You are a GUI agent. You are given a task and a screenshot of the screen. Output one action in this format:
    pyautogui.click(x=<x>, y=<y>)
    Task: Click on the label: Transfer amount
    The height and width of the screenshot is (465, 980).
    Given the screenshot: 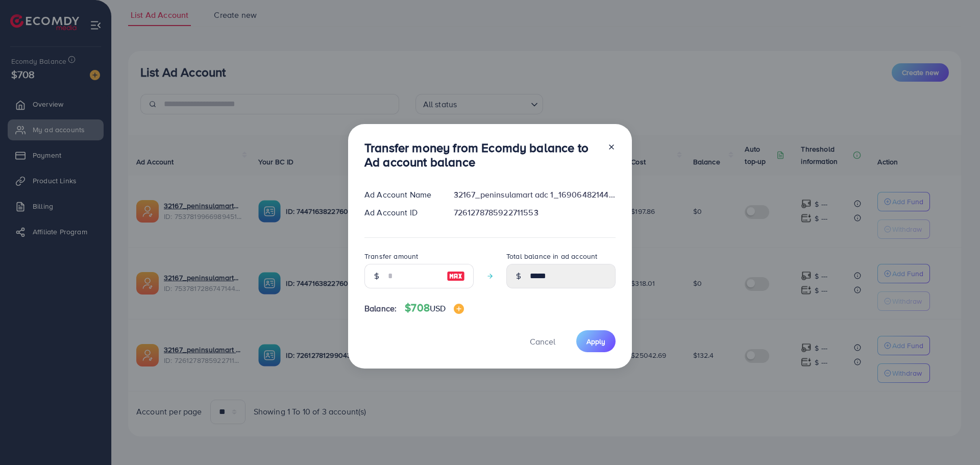 What is the action you would take?
    pyautogui.click(x=391, y=256)
    